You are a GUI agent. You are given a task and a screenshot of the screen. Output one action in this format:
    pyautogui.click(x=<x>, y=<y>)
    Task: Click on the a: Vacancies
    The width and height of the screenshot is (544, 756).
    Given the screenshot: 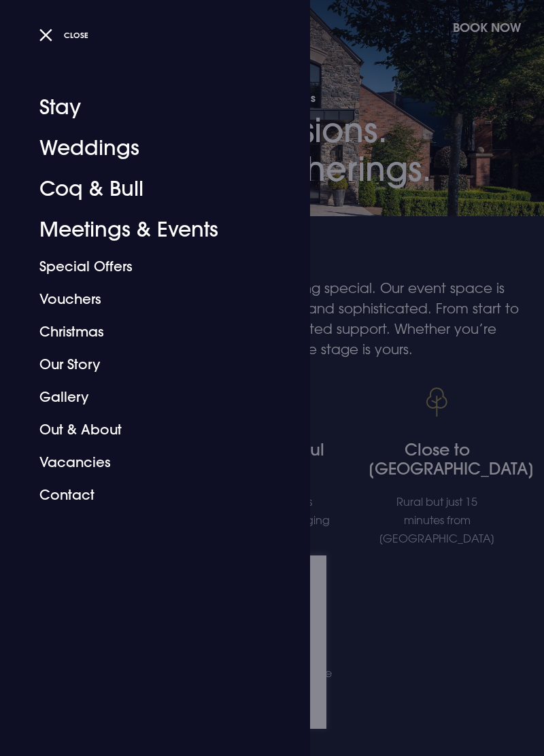 What is the action you would take?
    pyautogui.click(x=147, y=462)
    